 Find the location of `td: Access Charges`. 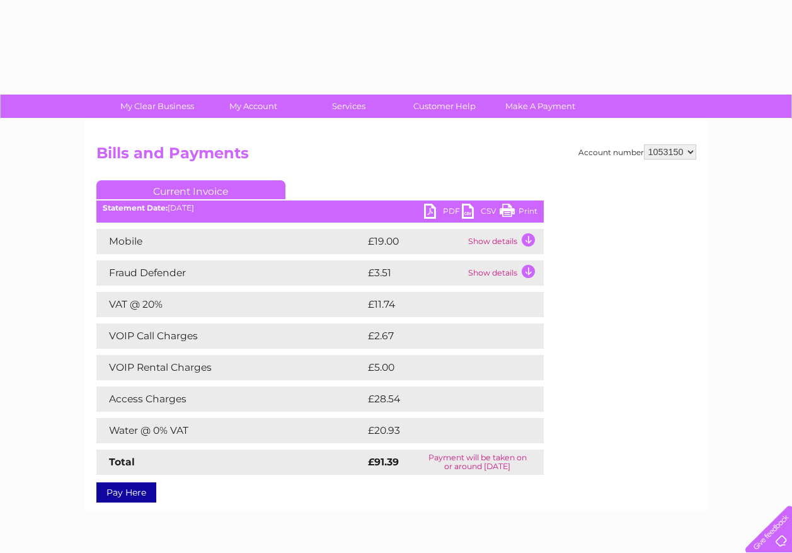

td: Access Charges is located at coordinates (231, 399).